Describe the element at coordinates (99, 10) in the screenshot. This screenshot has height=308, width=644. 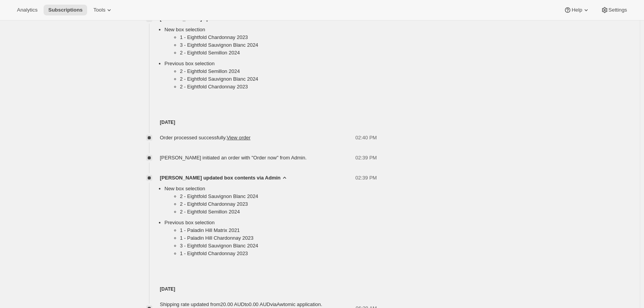
I see `span: Tools` at that location.